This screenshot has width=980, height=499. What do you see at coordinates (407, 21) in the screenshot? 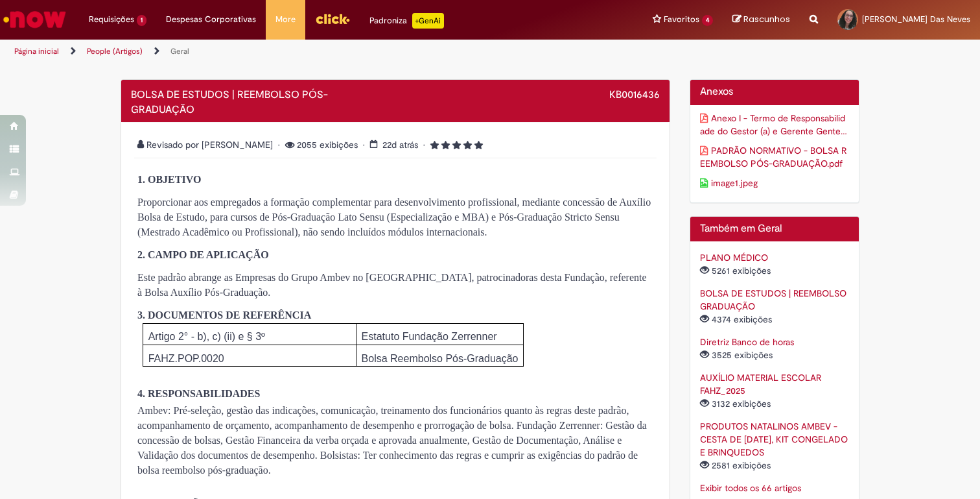
I see `div: Padroniza` at bounding box center [407, 21].